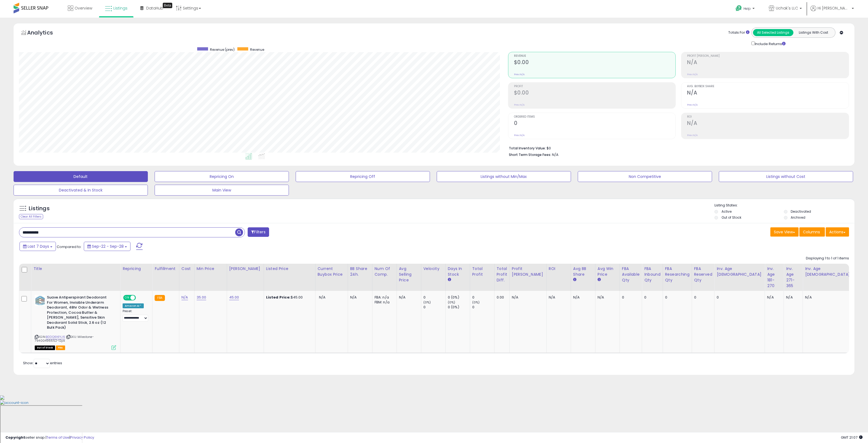 This screenshot has height=443, width=868. Describe the element at coordinates (631, 274) in the screenshot. I see `div: FBA Available Qty` at that location.